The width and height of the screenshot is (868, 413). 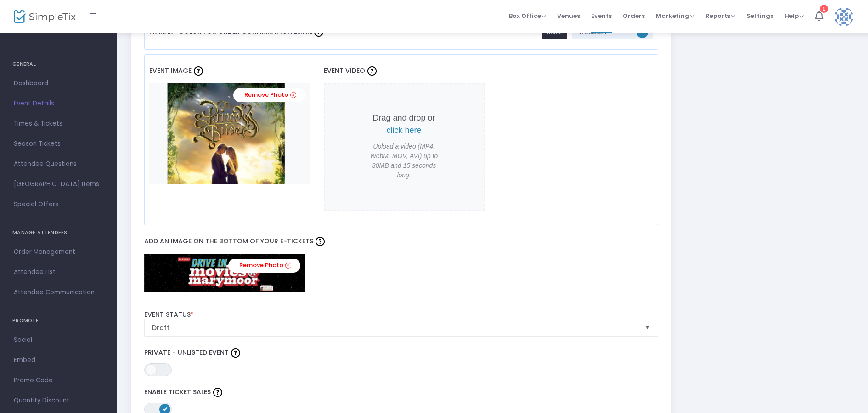 I want to click on img: 638905209684241774drivein.png, so click(x=224, y=274).